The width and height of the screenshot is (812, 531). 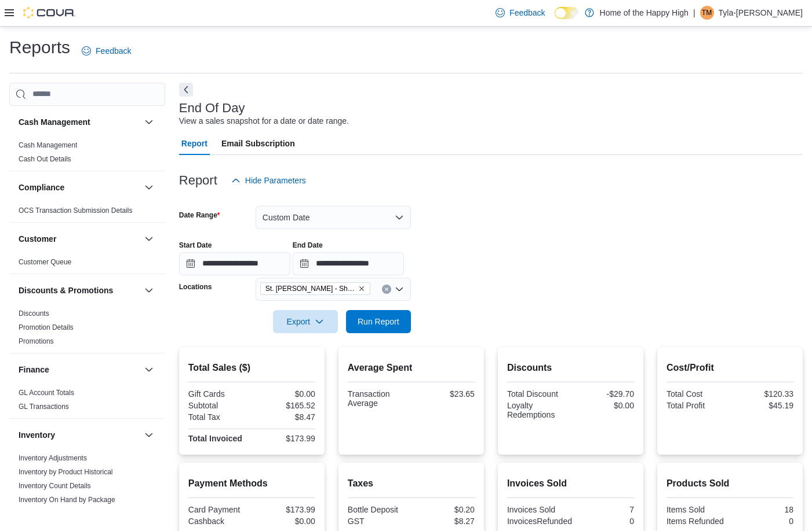 I want to click on a: GL Account Totals, so click(x=46, y=393).